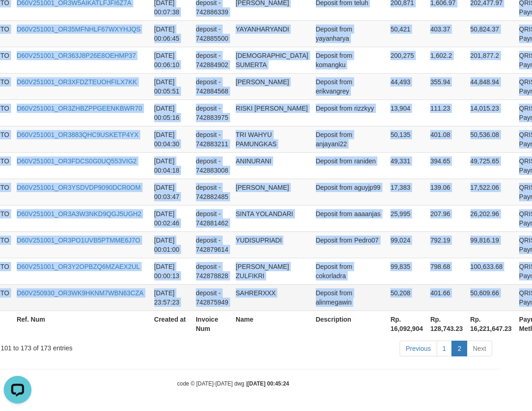  What do you see at coordinates (212, 139) in the screenshot?
I see `td: deposit - 742883211` at bounding box center [212, 139].